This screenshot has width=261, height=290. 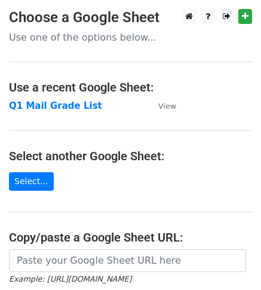 What do you see at coordinates (127, 260) in the screenshot?
I see `input: Paste your Google Sheet URL here` at bounding box center [127, 260].